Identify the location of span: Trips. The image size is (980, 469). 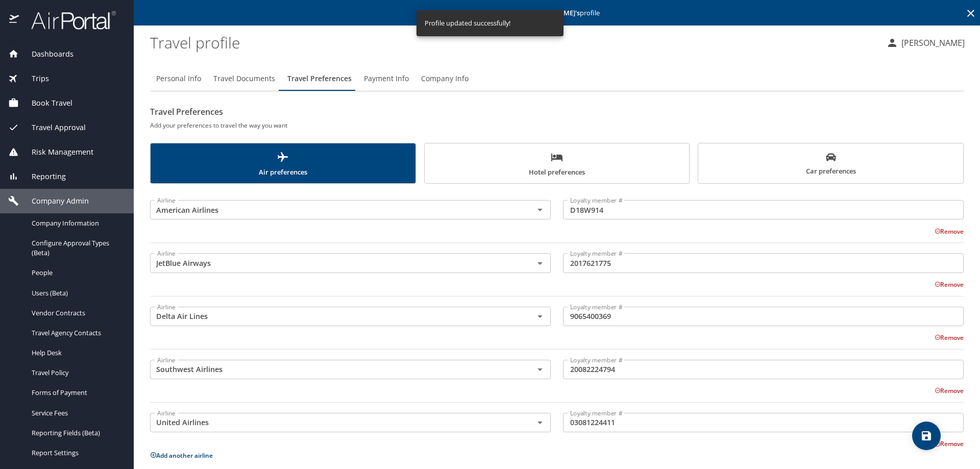
(34, 78).